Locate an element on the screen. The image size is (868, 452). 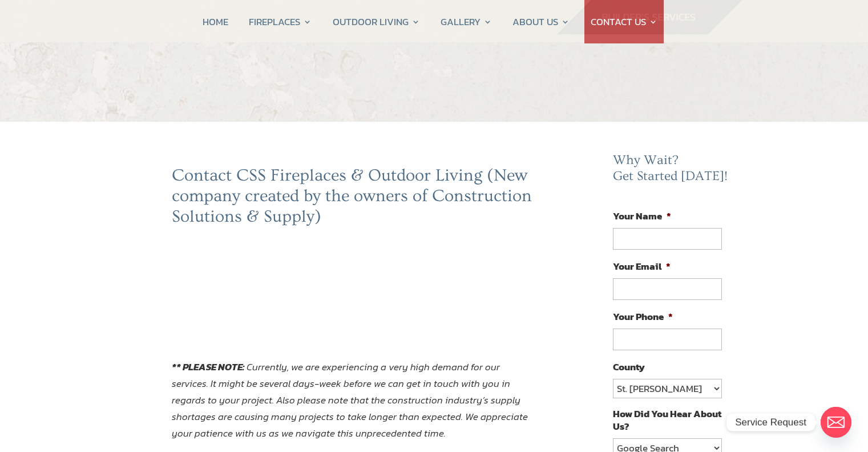
label: How Did You Hear About Us? is located at coordinates (667, 420).